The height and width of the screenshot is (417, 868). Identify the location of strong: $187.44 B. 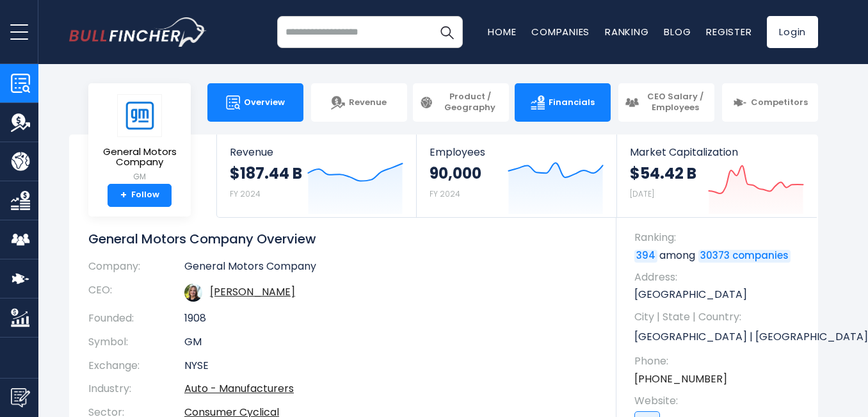
(266, 173).